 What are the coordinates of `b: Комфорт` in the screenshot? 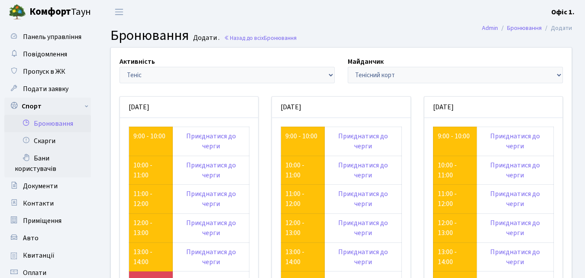 It's located at (50, 12).